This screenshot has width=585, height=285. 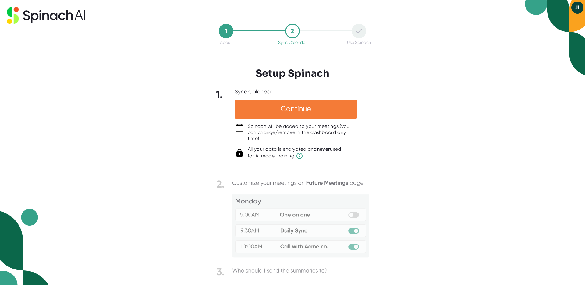 I want to click on div: 1, so click(x=226, y=31).